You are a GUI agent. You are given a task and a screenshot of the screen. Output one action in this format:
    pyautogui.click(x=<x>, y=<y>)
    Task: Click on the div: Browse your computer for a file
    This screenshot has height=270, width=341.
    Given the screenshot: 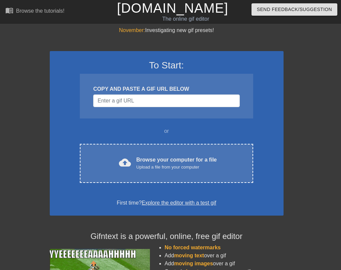 What is the action you would take?
    pyautogui.click(x=176, y=163)
    